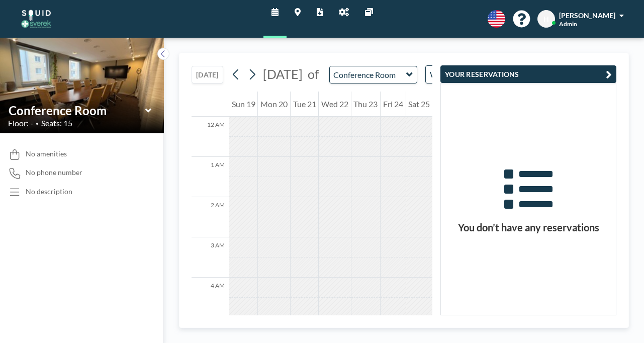  Describe the element at coordinates (304, 104) in the screenshot. I see `div: Tue 21` at that location.